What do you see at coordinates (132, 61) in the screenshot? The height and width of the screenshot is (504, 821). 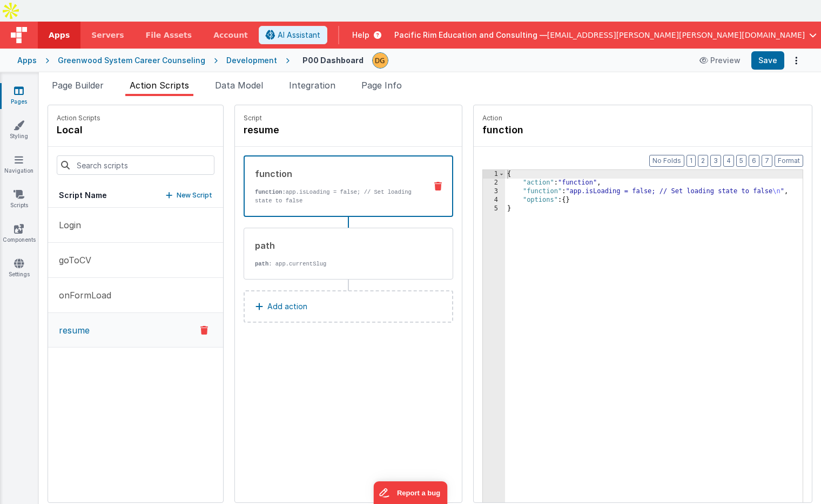 I see `div: Greenwood System Career Counseling` at bounding box center [132, 61].